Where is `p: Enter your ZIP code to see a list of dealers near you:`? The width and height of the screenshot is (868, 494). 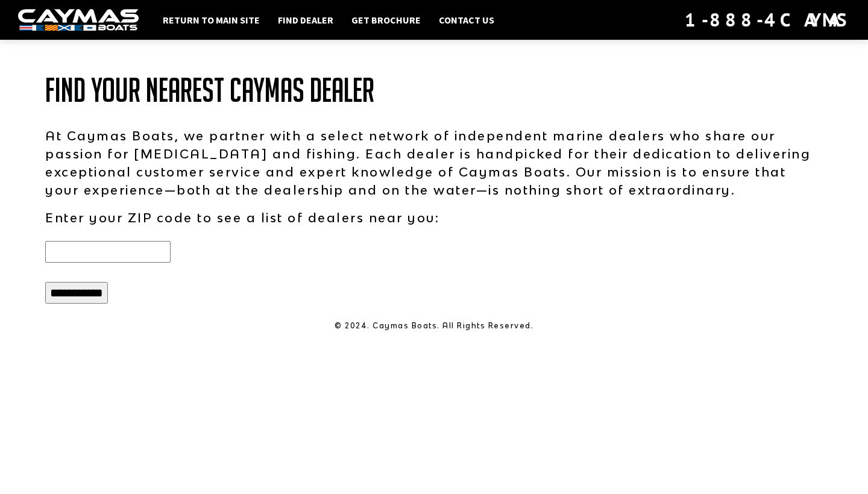 p: Enter your ZIP code to see a list of dealers near you: is located at coordinates (434, 218).